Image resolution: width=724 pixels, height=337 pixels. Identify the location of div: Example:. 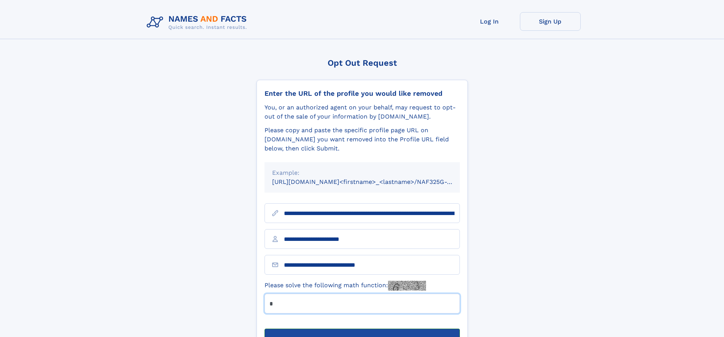
(362, 173).